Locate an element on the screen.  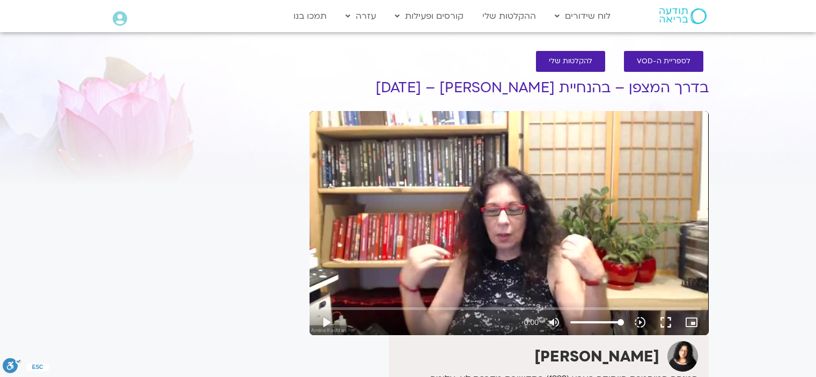
img: ארנינה קשתן is located at coordinates (682, 356).